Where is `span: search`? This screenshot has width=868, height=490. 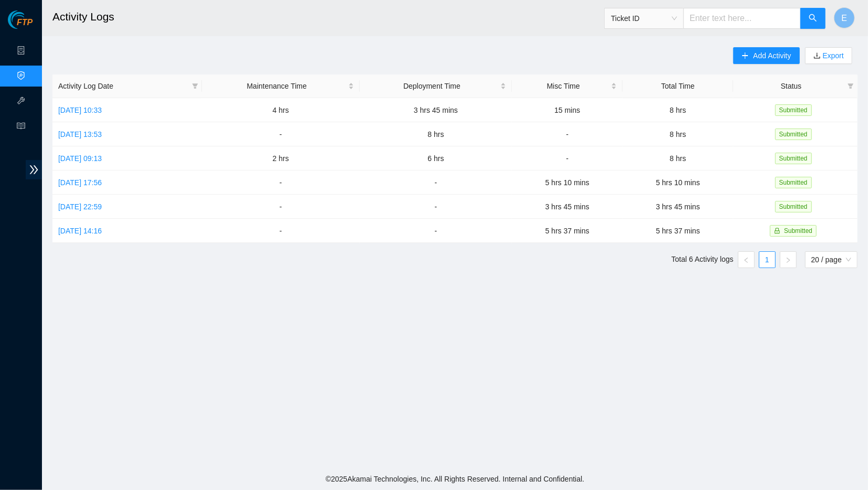
span: search is located at coordinates (812, 18).